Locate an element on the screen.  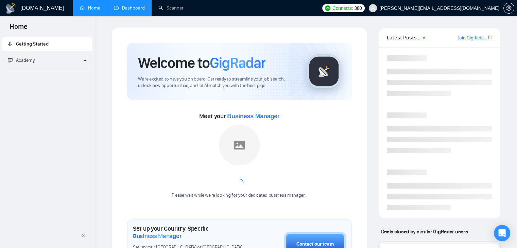
a: export is located at coordinates (490, 37).